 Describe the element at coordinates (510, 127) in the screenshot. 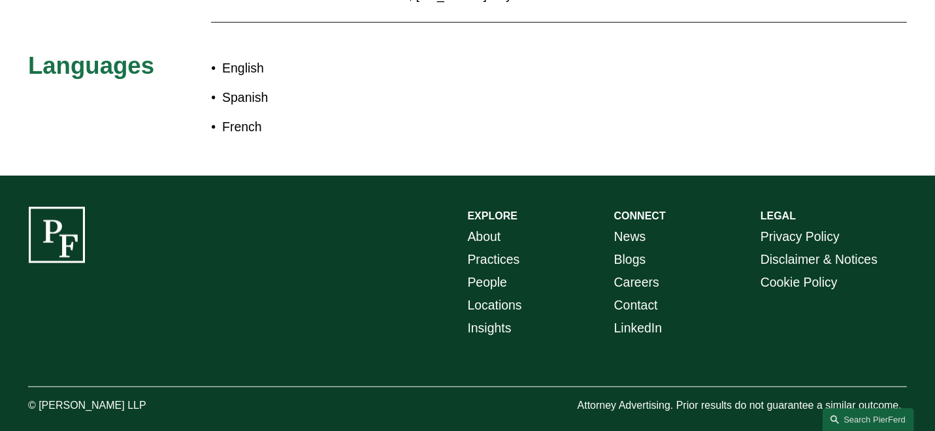

I see `p: French` at that location.